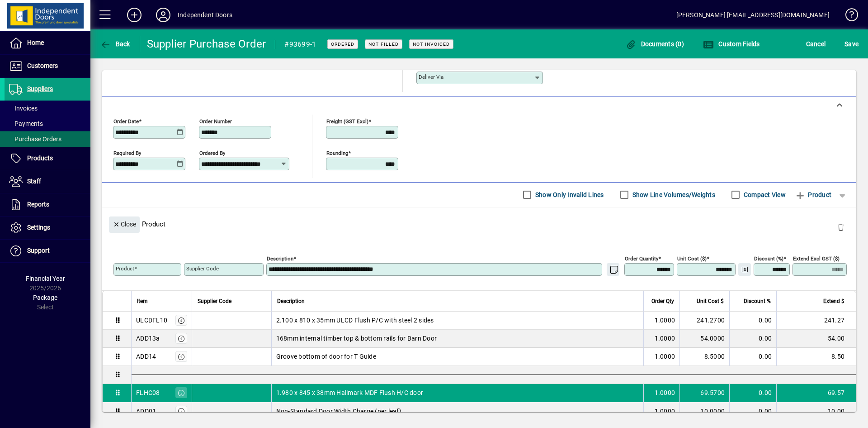  Describe the element at coordinates (214, 301) in the screenshot. I see `span: Supplier Code` at that location.